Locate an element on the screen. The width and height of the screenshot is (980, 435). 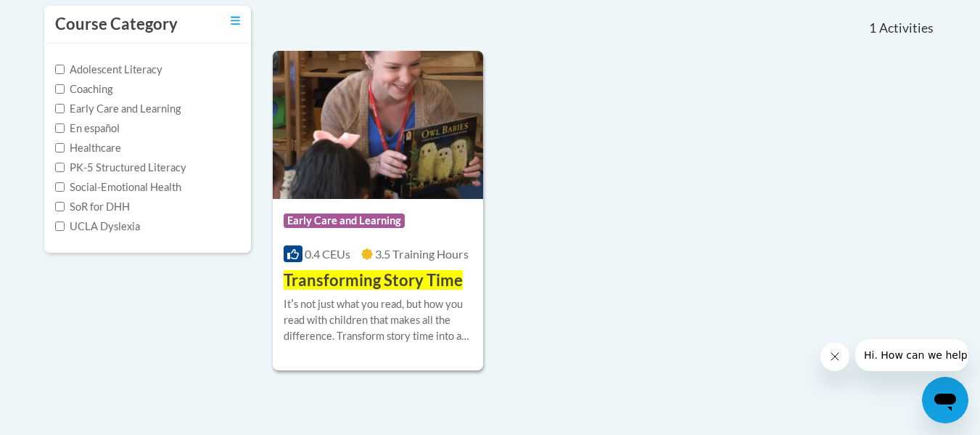
span: 3.5 Training Hours is located at coordinates (422, 253).